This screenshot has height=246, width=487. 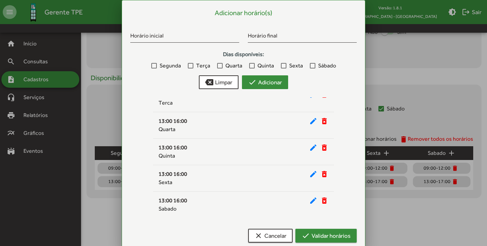 I want to click on strong: Dias disponíveis:, so click(x=243, y=56).